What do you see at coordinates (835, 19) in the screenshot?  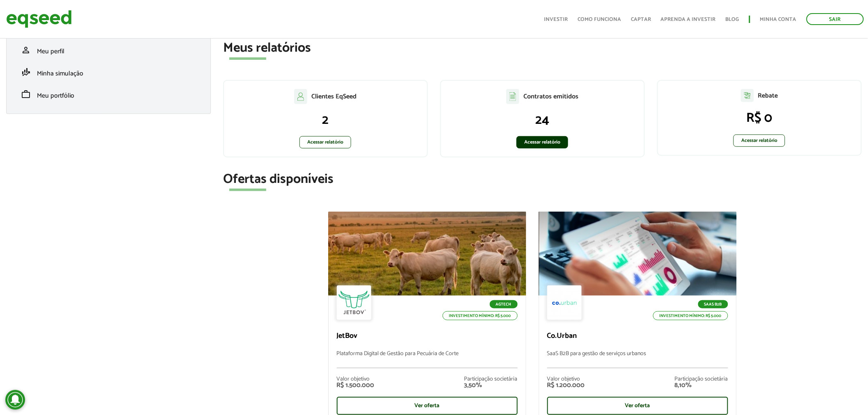 I see `a: Sair` at bounding box center [835, 19].